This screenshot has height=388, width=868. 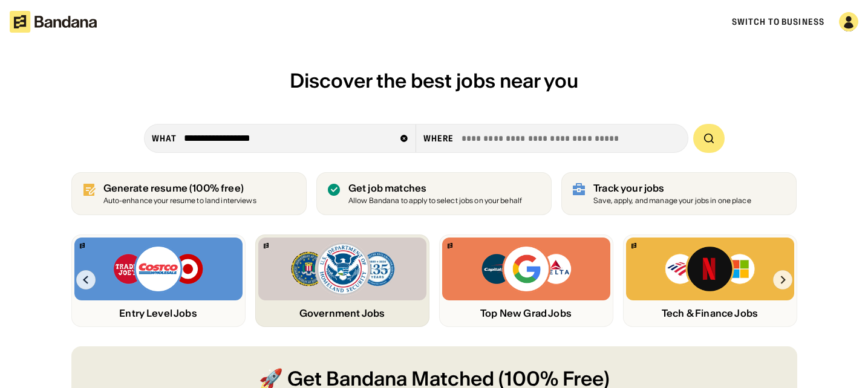 I want to click on div: Where, so click(x=438, y=138).